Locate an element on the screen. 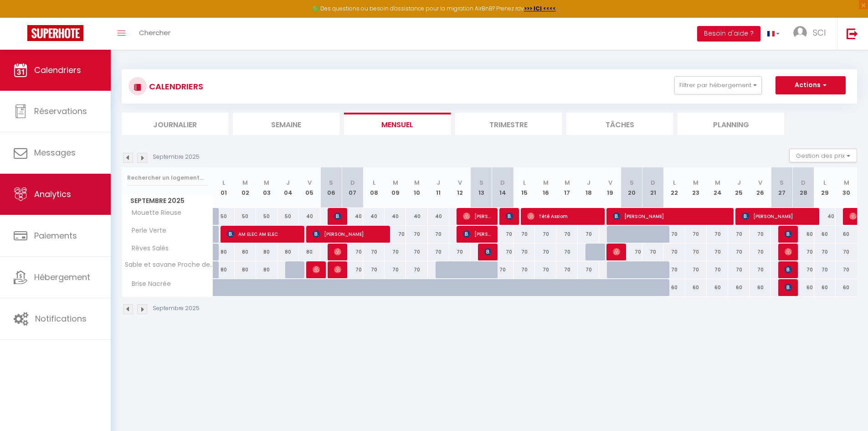  th: 05 is located at coordinates (310, 187).